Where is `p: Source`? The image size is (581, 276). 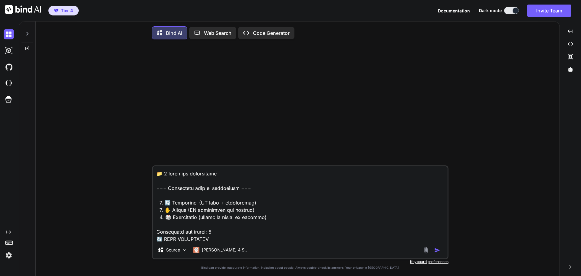
p: Source is located at coordinates (173, 250).